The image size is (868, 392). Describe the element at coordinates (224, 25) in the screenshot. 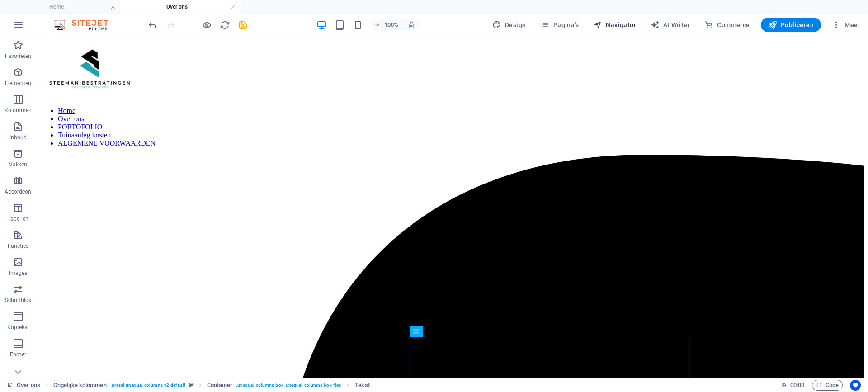

I see `i: Pagina opnieuw laden` at that location.